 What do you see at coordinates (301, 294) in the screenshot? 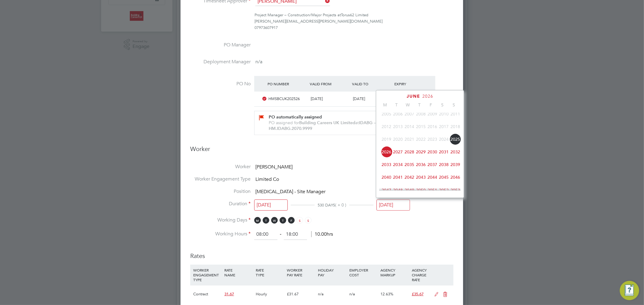
I see `div: £31.67` at bounding box center [301, 294].